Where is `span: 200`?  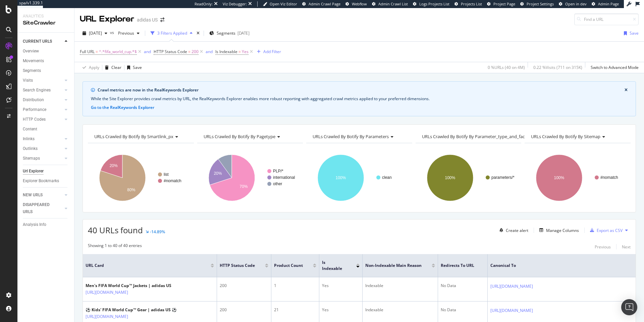
span: 200 is located at coordinates (195, 52).